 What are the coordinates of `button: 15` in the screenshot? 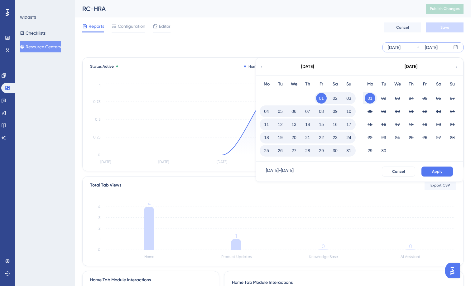 It's located at (370, 124).